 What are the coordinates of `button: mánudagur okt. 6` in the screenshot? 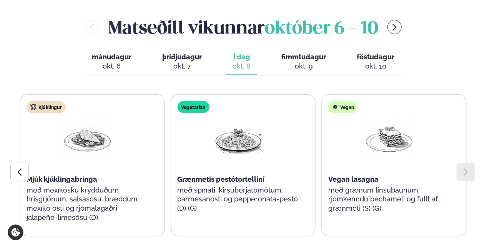 It's located at (112, 62).